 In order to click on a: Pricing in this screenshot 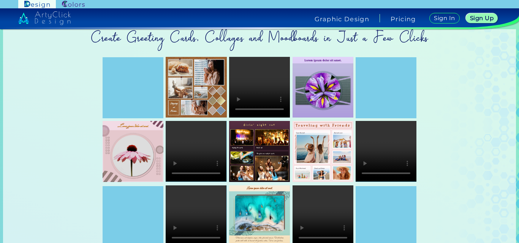, I will do `click(403, 19)`.